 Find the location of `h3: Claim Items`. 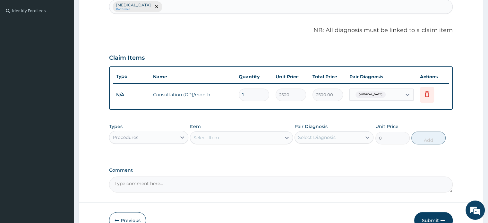

h3: Claim Items is located at coordinates (127, 58).